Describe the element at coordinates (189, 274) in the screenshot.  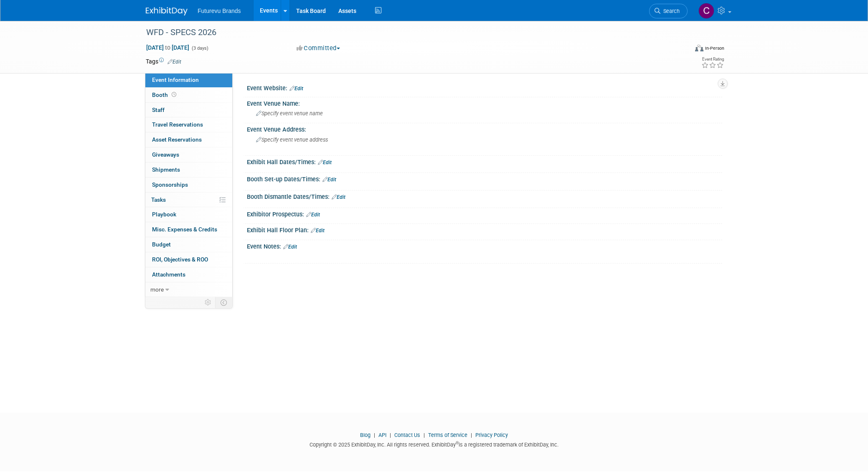
I see `a: Attachments` at that location.